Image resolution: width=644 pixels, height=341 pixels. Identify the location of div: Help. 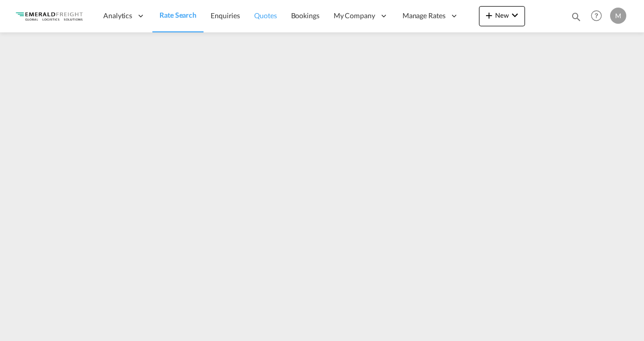
(599, 16).